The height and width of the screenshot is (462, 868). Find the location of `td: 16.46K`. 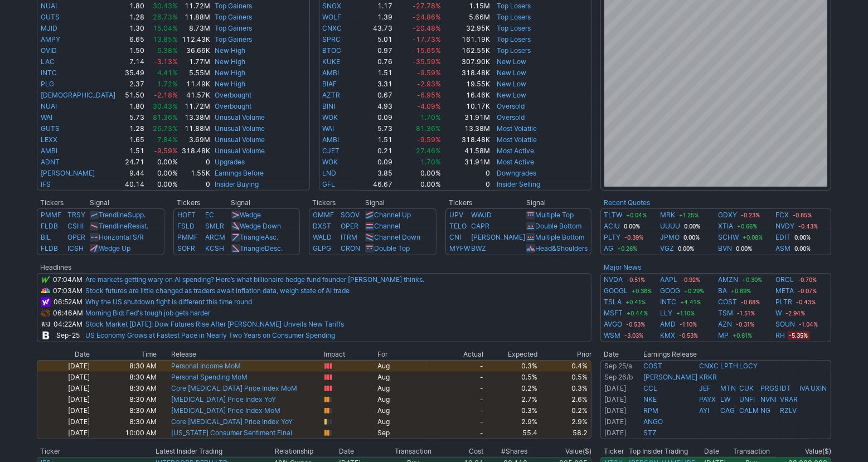

td: 16.46K is located at coordinates (466, 95).